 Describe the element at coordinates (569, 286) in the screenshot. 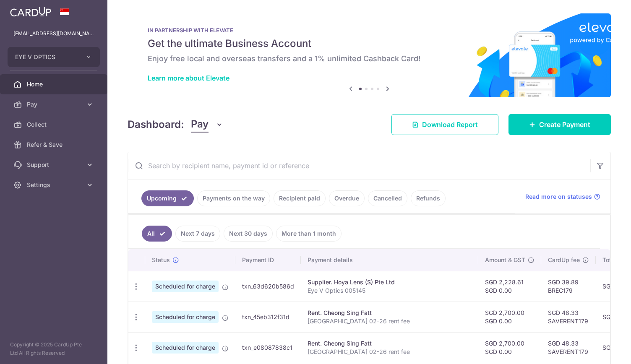

I see `td: SGD 39.89 BREC179` at that location.